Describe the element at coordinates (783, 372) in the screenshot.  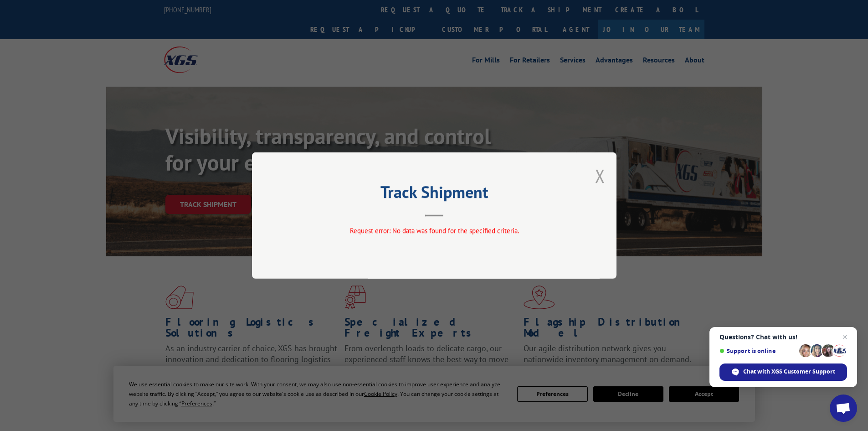
I see `div: Chat with XGS Customer Support` at that location.